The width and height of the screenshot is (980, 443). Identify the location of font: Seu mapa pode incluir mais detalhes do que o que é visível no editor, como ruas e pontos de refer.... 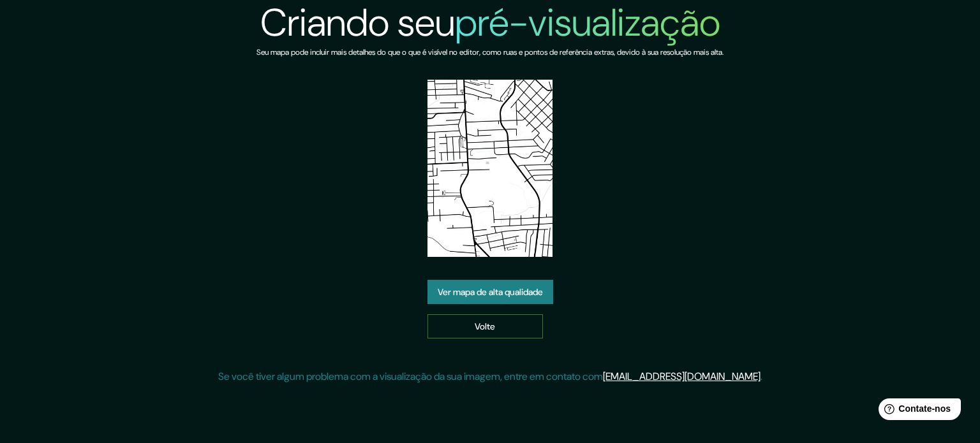
(490, 52).